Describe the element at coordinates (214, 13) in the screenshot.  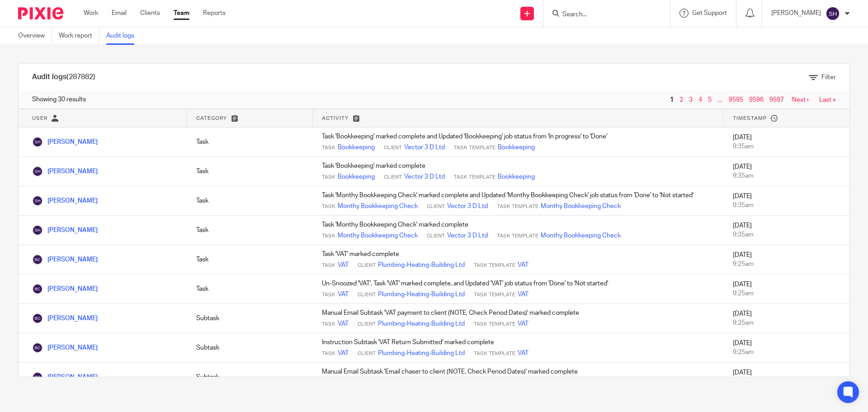
I see `a: Reports` at that location.